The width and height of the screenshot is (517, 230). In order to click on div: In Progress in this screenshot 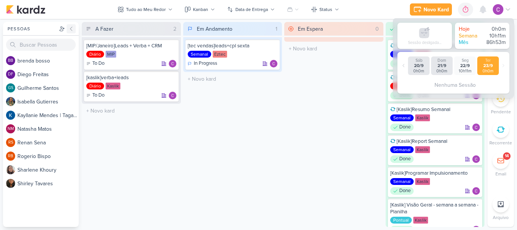, I will do `click(203, 64)`.